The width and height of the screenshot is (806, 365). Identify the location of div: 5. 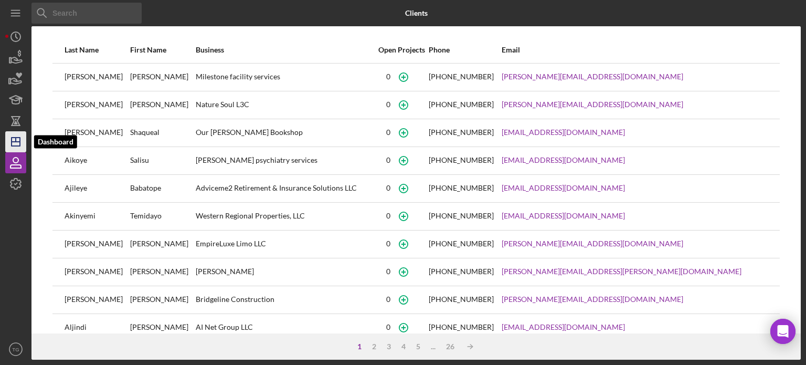
(418, 346).